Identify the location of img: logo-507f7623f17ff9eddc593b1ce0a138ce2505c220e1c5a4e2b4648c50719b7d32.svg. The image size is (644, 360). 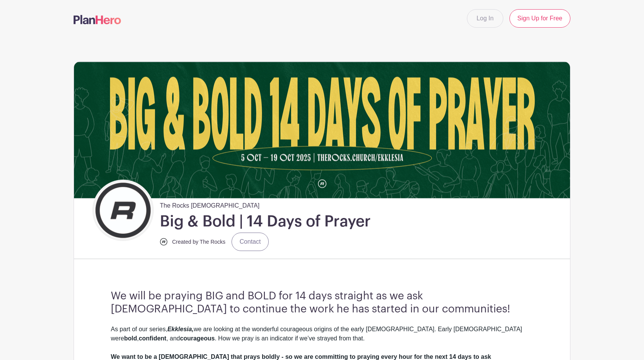
(97, 19).